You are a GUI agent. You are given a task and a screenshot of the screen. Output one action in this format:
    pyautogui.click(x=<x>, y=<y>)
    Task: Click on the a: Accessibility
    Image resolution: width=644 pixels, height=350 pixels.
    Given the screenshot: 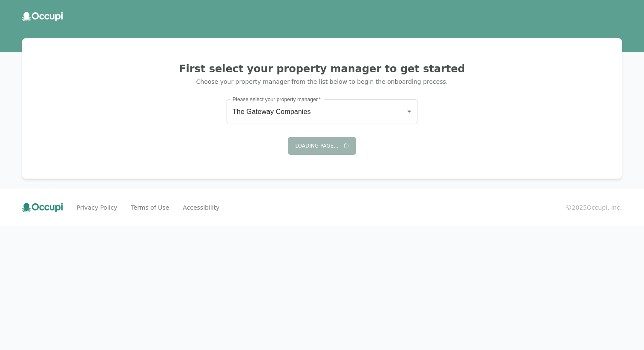 What is the action you would take?
    pyautogui.click(x=201, y=208)
    